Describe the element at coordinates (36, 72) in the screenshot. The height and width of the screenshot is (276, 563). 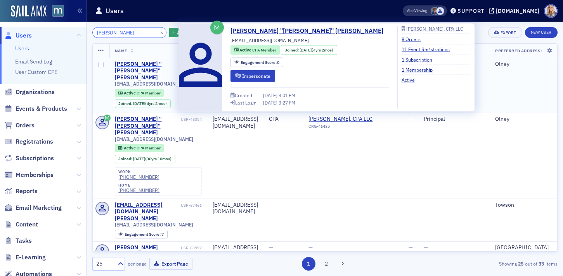
I see `a: User Custom CPE` at that location.